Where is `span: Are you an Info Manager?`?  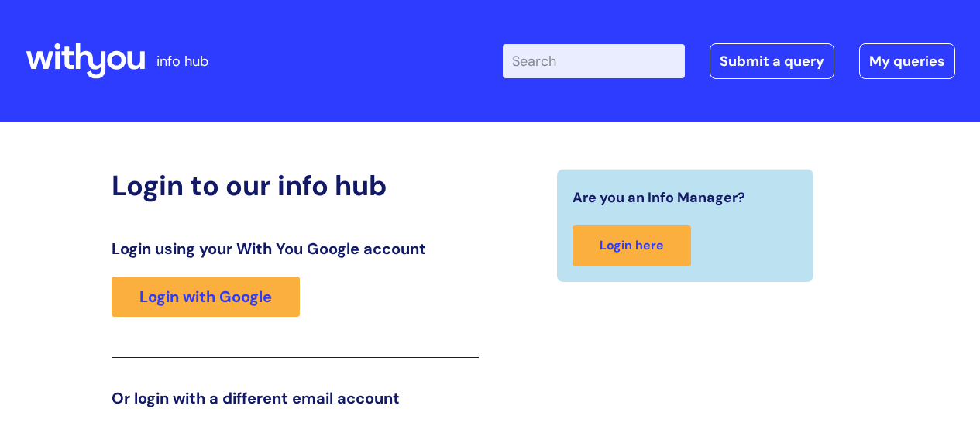 span: Are you an Info Manager? is located at coordinates (658, 197).